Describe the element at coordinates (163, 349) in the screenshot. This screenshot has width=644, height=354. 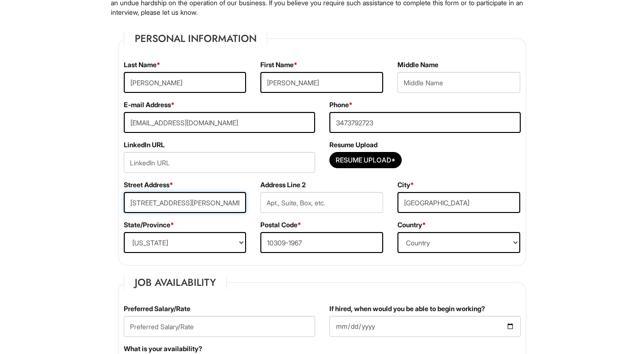
I see `label: What is your availability?` at that location.